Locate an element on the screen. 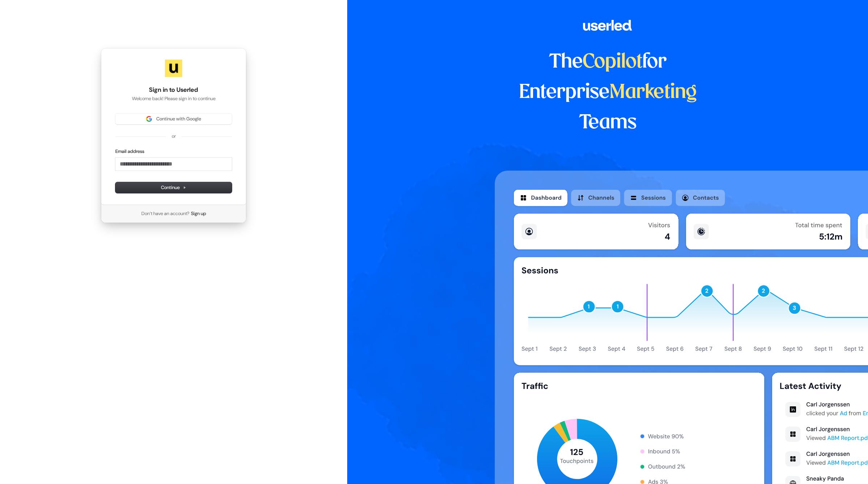 This screenshot has height=484, width=868. p: Welcome back! Please sign in to continue is located at coordinates (174, 98).